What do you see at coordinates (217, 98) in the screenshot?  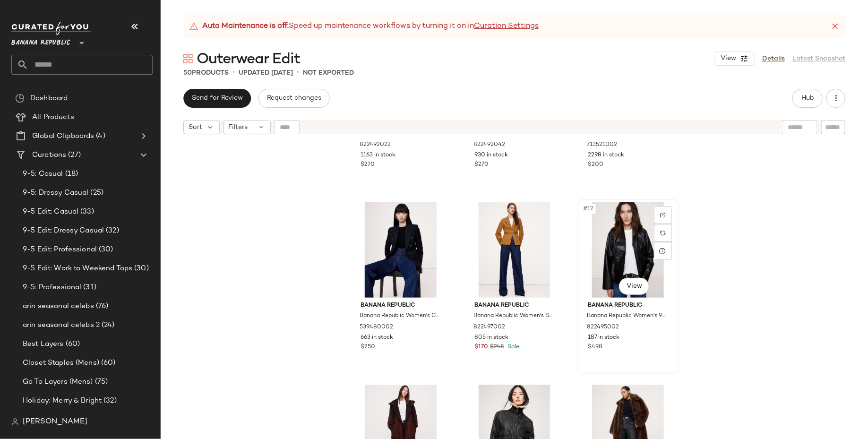 I see `button: Send for Review` at bounding box center [217, 98].